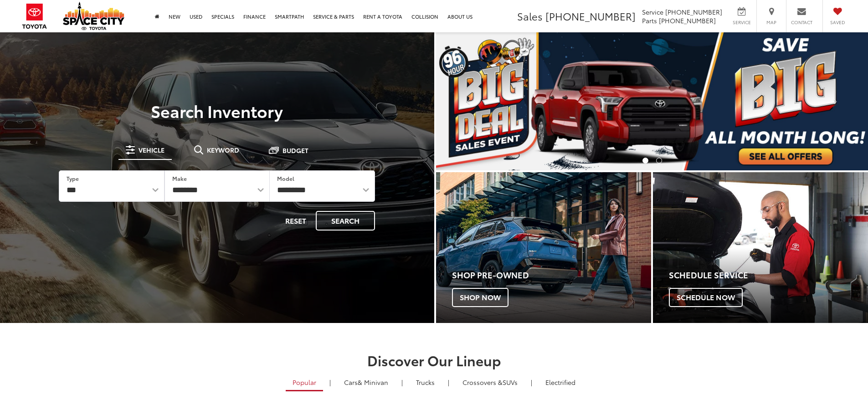  Describe the element at coordinates (295, 220) in the screenshot. I see `button: Reset` at that location.